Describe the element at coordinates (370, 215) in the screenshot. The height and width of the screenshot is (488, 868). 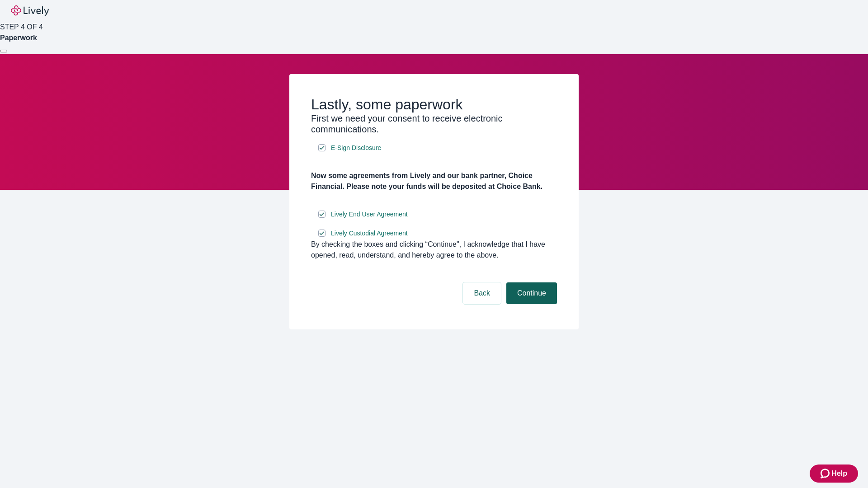
I see `span: Lively End User Agreement` at that location.